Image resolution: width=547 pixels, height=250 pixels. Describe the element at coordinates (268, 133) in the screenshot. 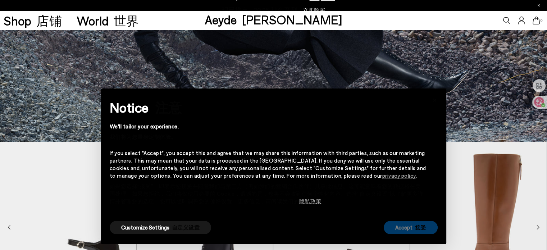

I see `div: We'll tailor your experience.` at that location.